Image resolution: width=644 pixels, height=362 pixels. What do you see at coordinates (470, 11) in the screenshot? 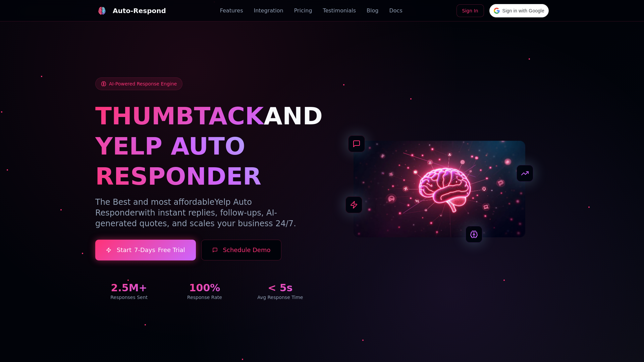
I see `a: Sign In` at bounding box center [470, 11].